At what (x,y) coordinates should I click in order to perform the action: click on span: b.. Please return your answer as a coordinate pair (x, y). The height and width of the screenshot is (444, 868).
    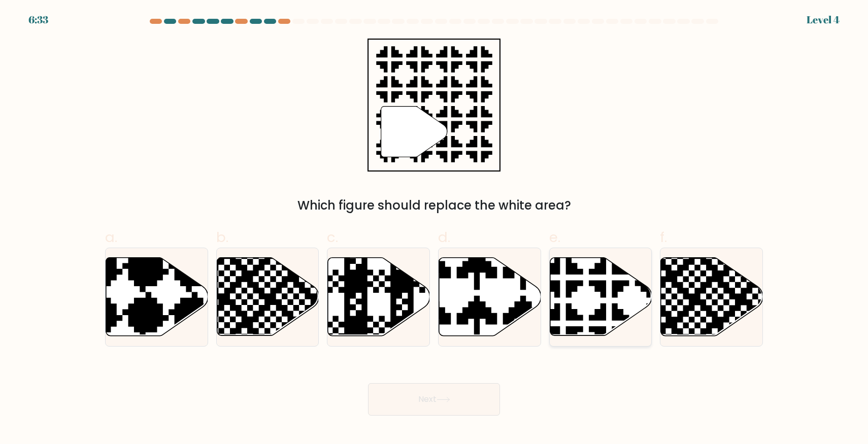
    Looking at the image, I should click on (222, 237).